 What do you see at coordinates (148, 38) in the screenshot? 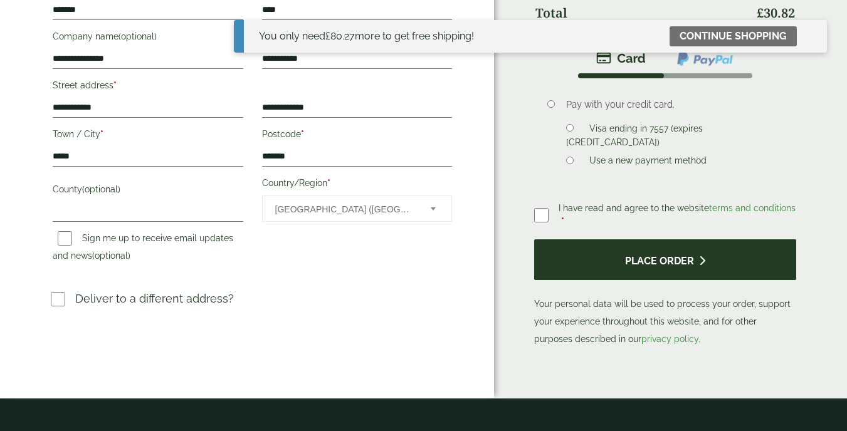
I see `label: Company name` at bounding box center [148, 38].